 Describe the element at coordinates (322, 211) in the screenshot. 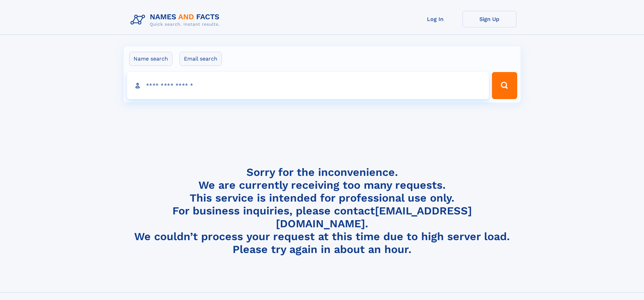

I see `h4: Sorry for the inconvenience. We are currently receiving too many requests. This service is intend...` at that location.